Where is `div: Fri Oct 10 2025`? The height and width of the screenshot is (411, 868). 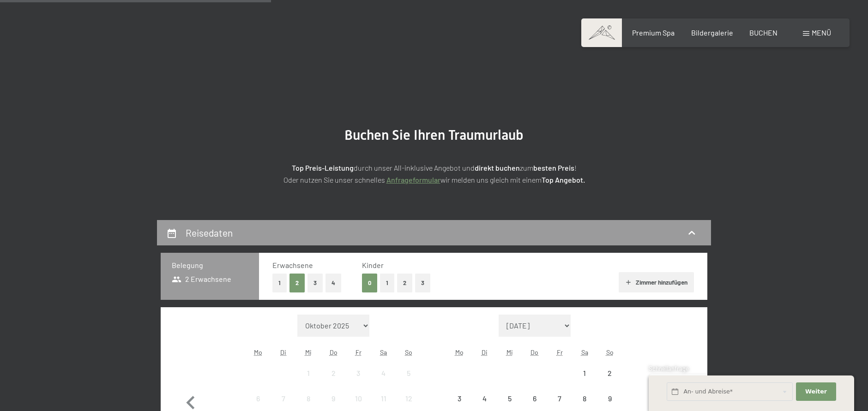
div: Fri Oct 10 2025 is located at coordinates (358, 398).